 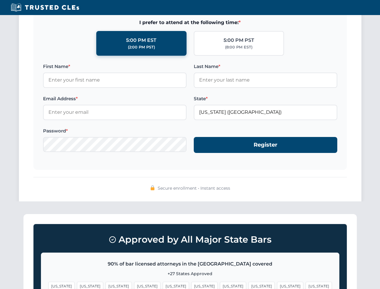 I want to click on h3: Approved by All Major State Bars, so click(x=190, y=240).